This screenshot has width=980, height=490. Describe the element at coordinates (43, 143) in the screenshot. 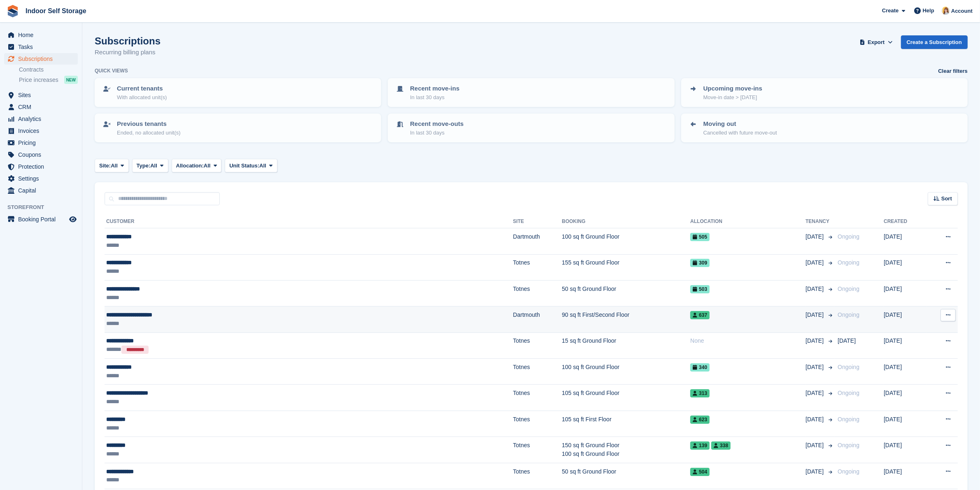

I see `span: Pricing` at that location.